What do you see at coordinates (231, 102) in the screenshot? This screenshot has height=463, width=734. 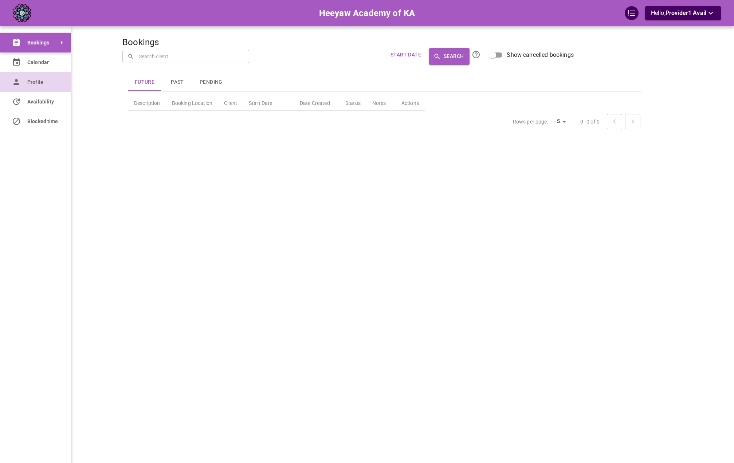 I see `th: Client` at bounding box center [231, 102].